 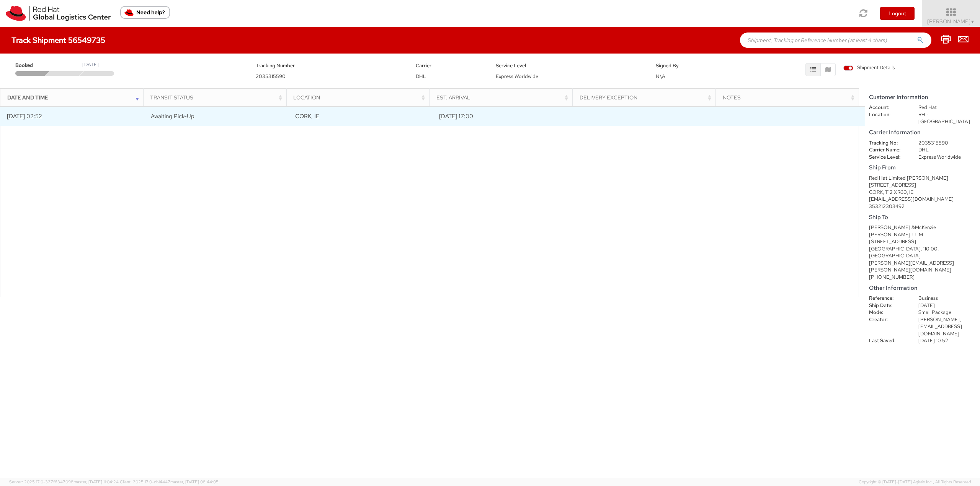 I want to click on h5: Tracking Number, so click(x=330, y=66).